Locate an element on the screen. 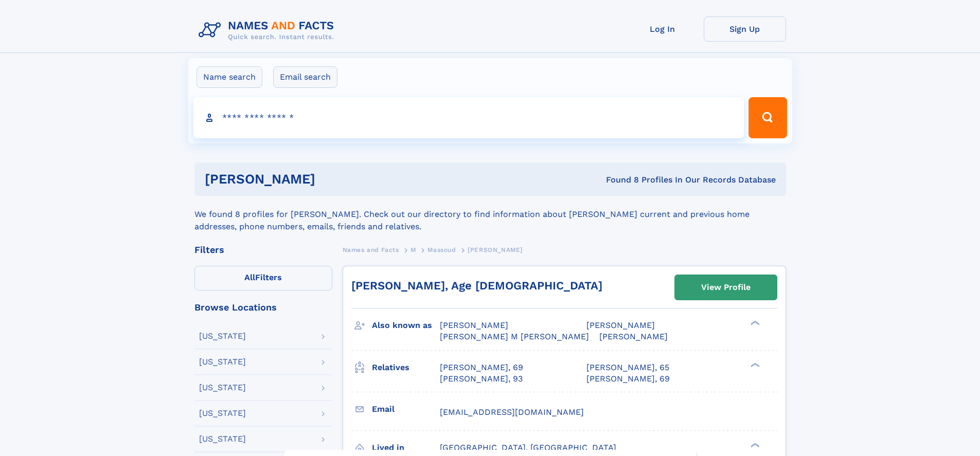  input: search input is located at coordinates (468, 118).